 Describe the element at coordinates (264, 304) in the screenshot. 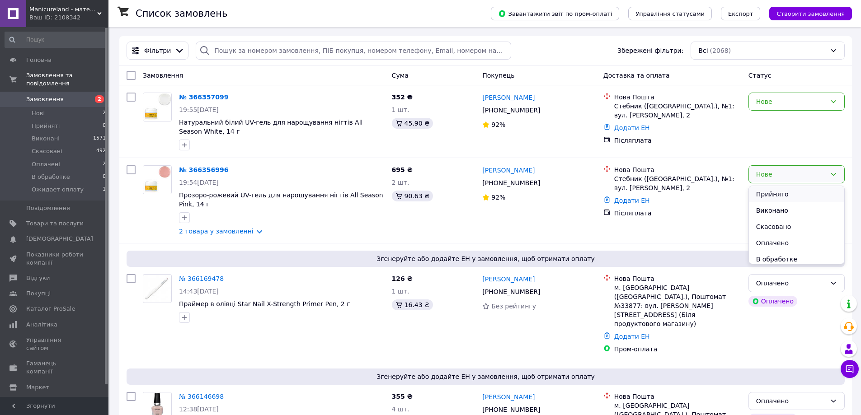

I see `span: Праймер в олівці Star Nail X-Strength Primer Pen, 2 г` at that location.